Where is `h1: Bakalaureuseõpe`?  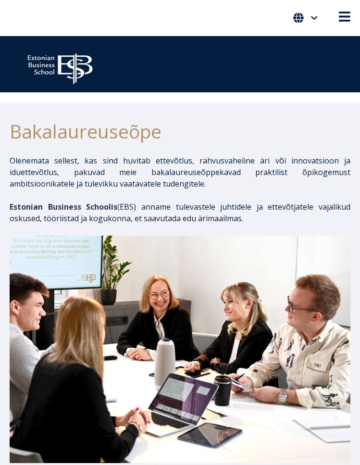
h1: Bakalaureuseõpe is located at coordinates (180, 131).